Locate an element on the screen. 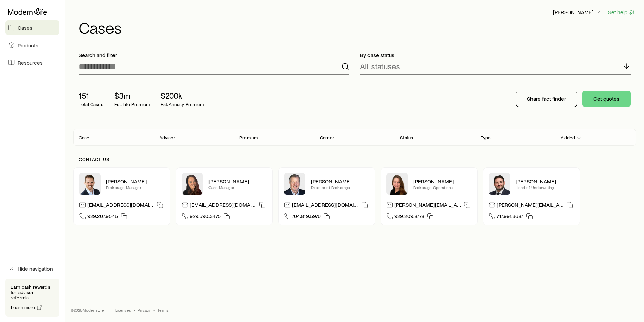 This screenshot has height=322, width=644. p: Advisor is located at coordinates (167, 137).